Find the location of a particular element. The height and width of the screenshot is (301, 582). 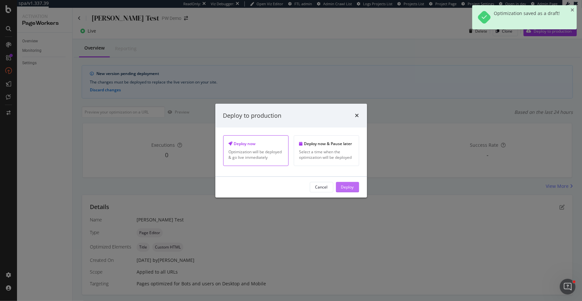

div: Deploy now & Pause later is located at coordinates (326, 144).